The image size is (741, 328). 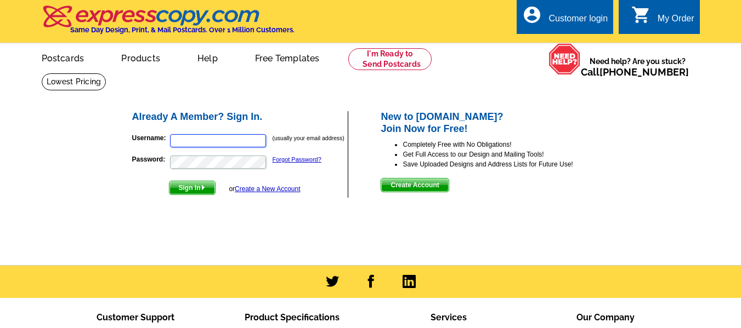 I want to click on label: Username:, so click(x=150, y=138).